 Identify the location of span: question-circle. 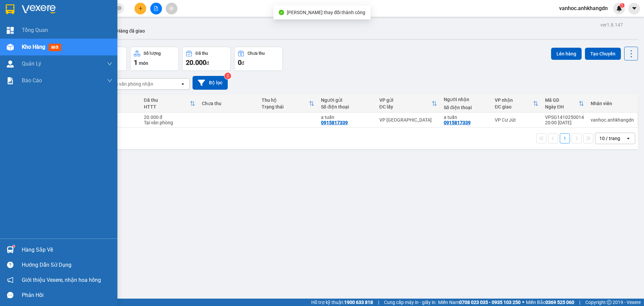
(10, 265).